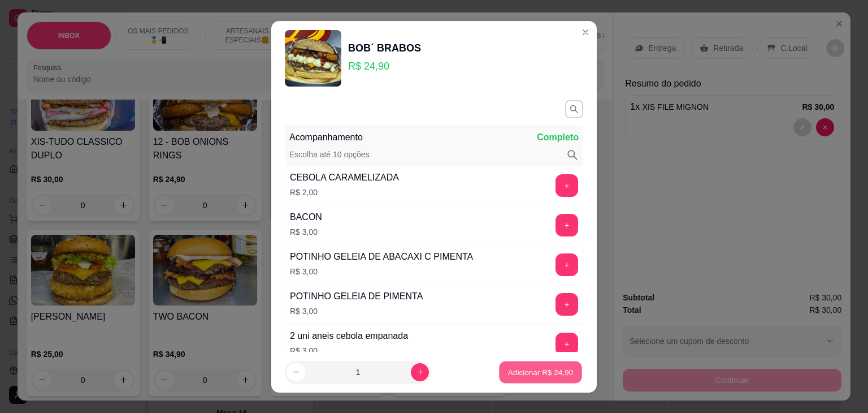 Image resolution: width=868 pixels, height=413 pixels. I want to click on button: decrease-product-quantity, so click(296, 372).